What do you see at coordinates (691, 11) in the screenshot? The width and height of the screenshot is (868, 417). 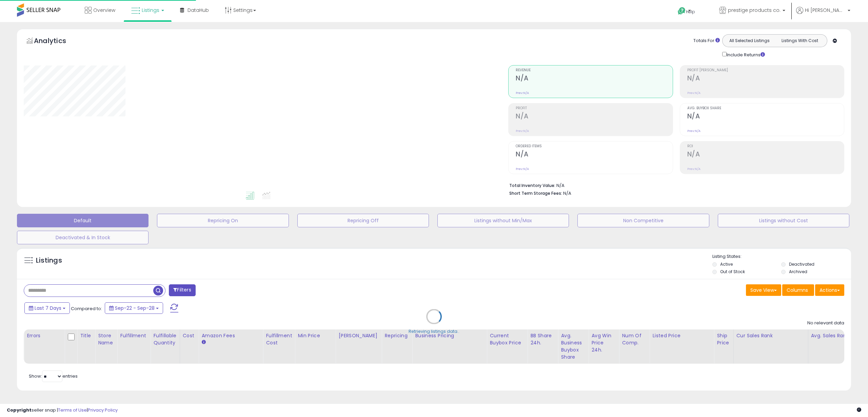 I see `span: Help` at bounding box center [691, 11].